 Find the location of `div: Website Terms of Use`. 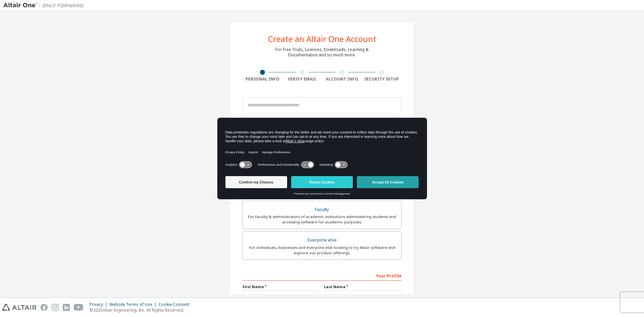

div: Website Terms of Use is located at coordinates (134, 304).